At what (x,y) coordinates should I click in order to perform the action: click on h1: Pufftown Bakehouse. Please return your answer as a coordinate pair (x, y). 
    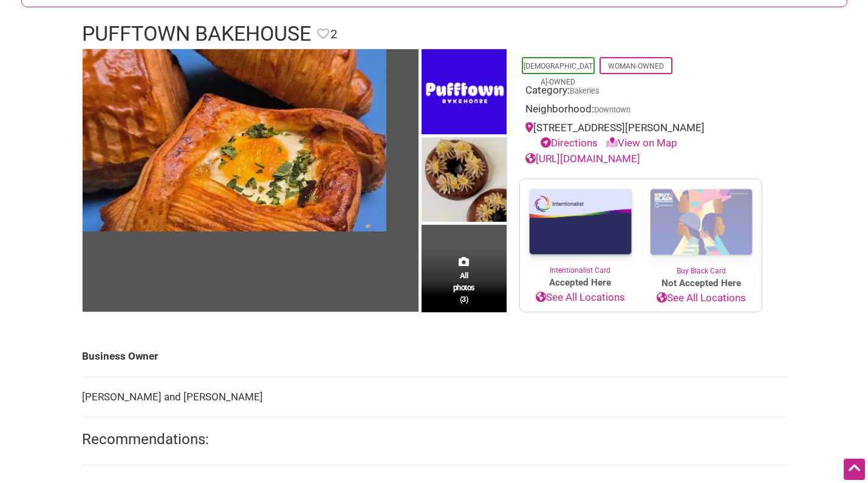
    Looking at the image, I should click on (196, 34).